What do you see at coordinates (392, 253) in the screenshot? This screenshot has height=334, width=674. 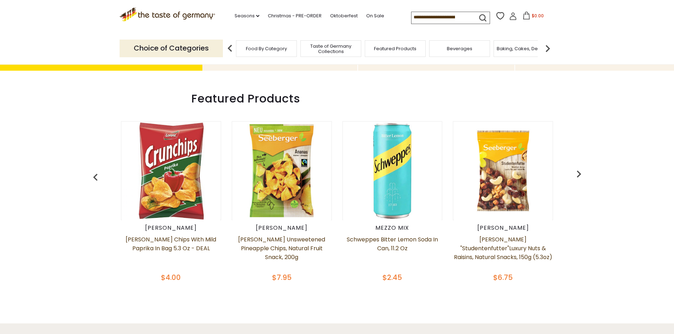 I see `a: Schweppes Bitter Lemon Soda in Can, 11.2 oz` at bounding box center [392, 253].